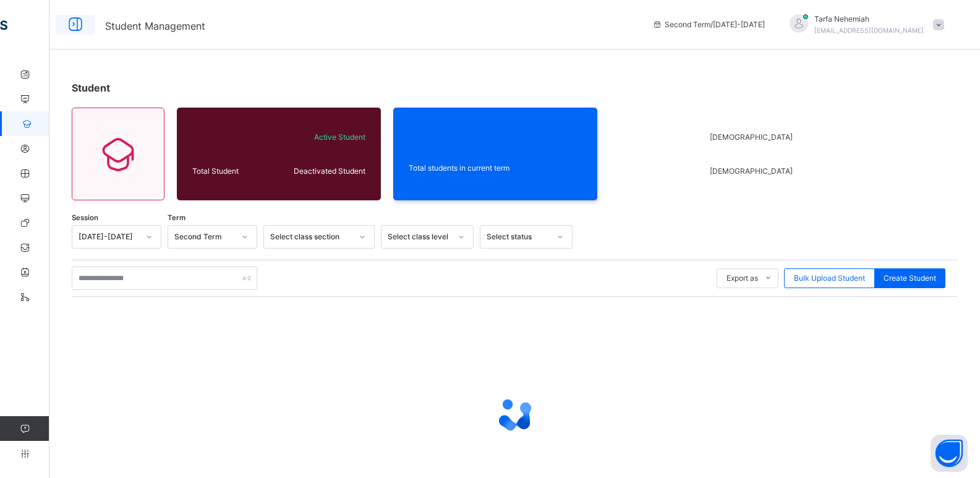 The image size is (980, 478). Describe the element at coordinates (708, 25) in the screenshot. I see `span: session/term information` at that location.